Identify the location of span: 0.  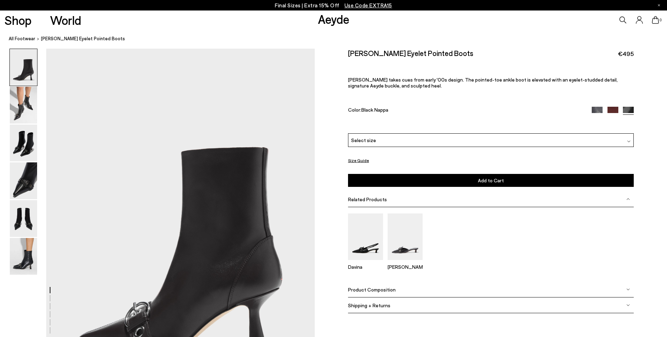
(661, 20).